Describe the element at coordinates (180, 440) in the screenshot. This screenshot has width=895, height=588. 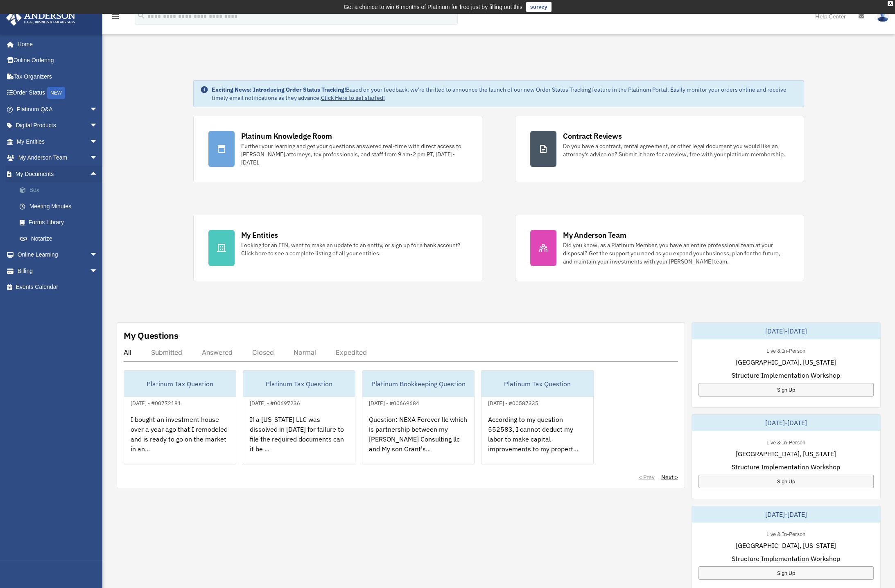
I see `div: I bought an investment house over a year ago that I remodeled and is ready to go on the market in...` at that location.